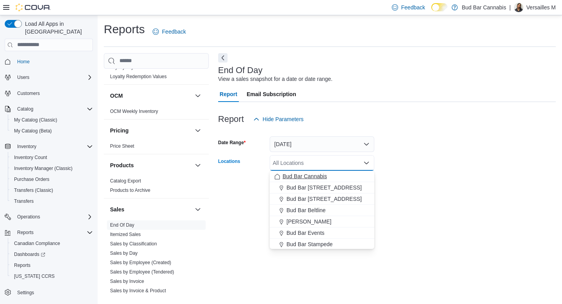  I want to click on span: Inventory Manager (Classic), so click(52, 168).